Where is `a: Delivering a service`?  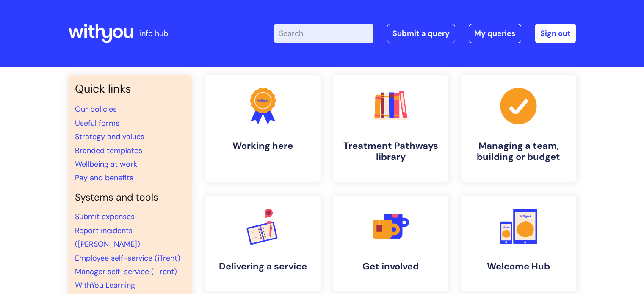 a: Delivering a service is located at coordinates (263, 244).